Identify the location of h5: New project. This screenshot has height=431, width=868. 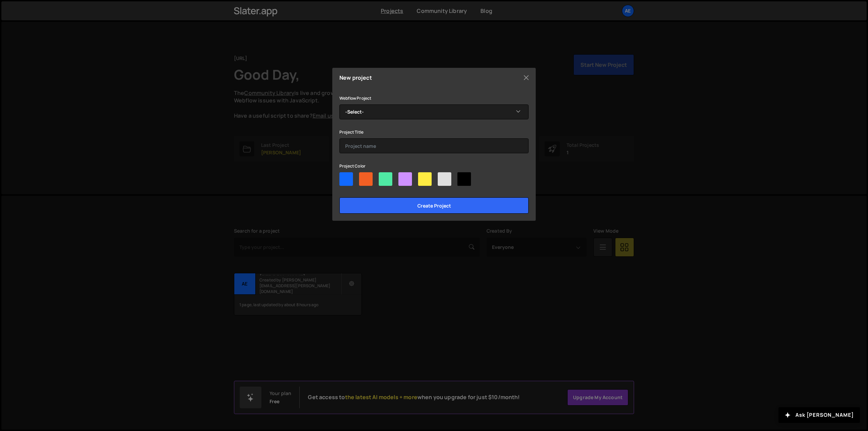
(355, 78).